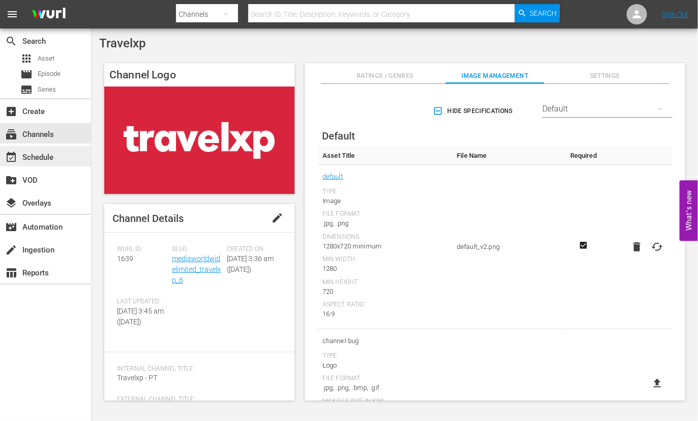 The width and height of the screenshot is (698, 421). I want to click on span: Hide Specifications, so click(474, 111).